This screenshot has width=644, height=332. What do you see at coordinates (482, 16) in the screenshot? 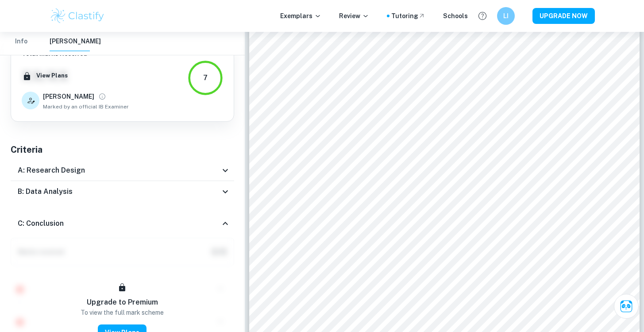
I see `button: Help and Feedback` at bounding box center [482, 16].